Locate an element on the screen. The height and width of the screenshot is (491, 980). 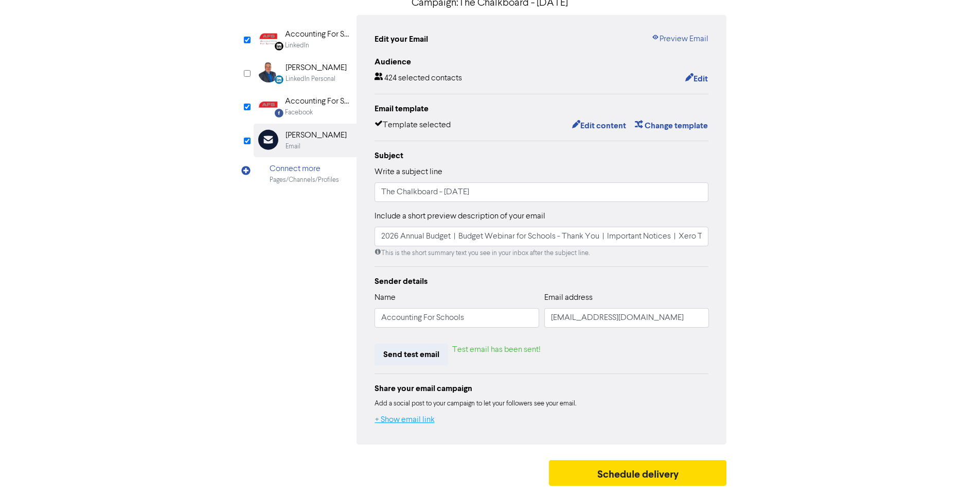
div: Add a social post to your campaign to let your followers see your email. is located at coordinates (542, 403).